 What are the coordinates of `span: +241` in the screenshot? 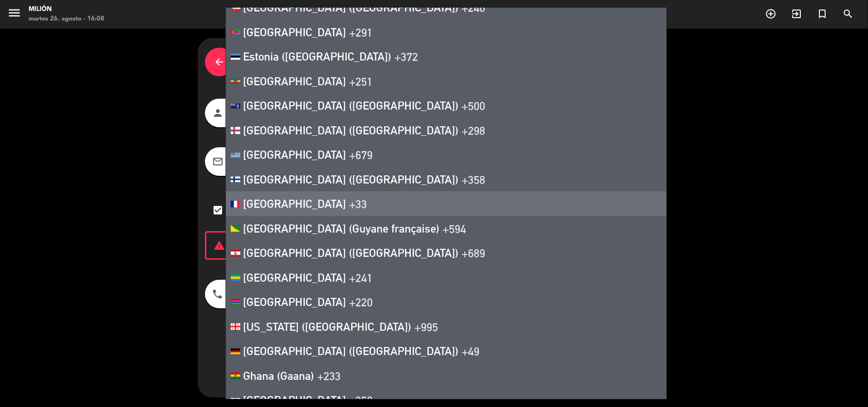 It's located at (361, 277).